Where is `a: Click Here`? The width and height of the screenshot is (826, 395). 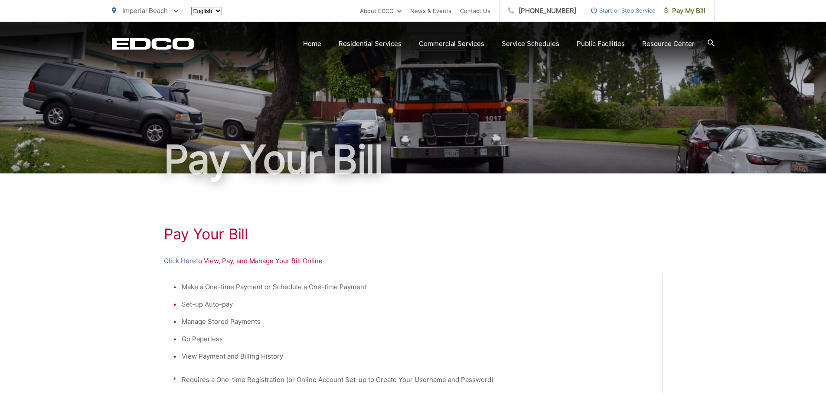 a: Click Here is located at coordinates (180, 261).